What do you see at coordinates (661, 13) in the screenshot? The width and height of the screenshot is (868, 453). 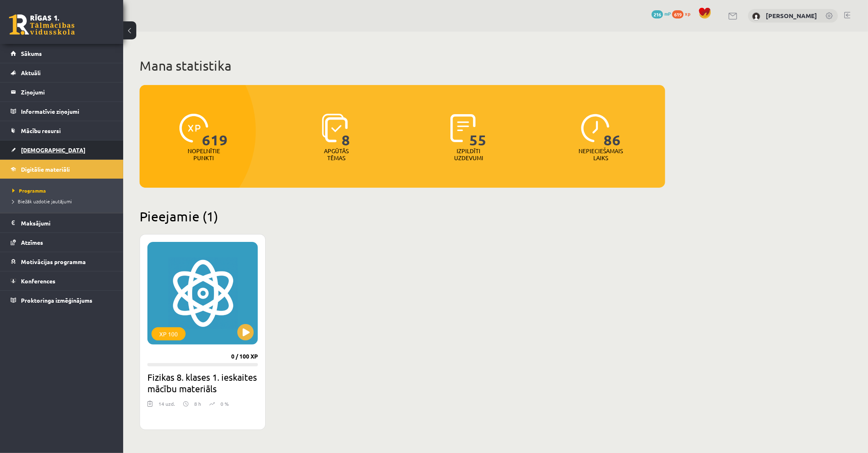 I see `a: 216 mP` at bounding box center [661, 13].